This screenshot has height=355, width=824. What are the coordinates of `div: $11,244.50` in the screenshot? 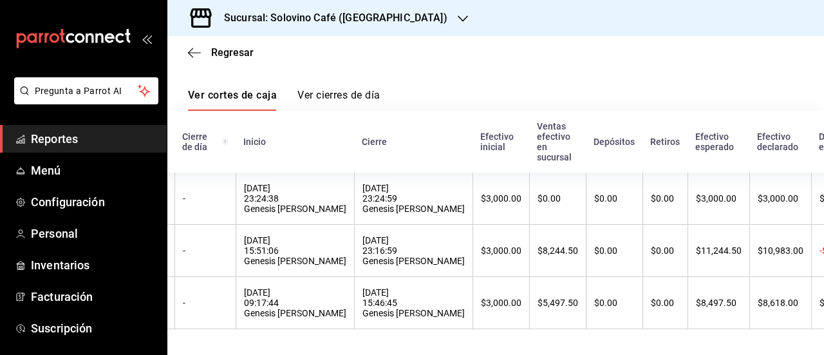 It's located at (719, 250).